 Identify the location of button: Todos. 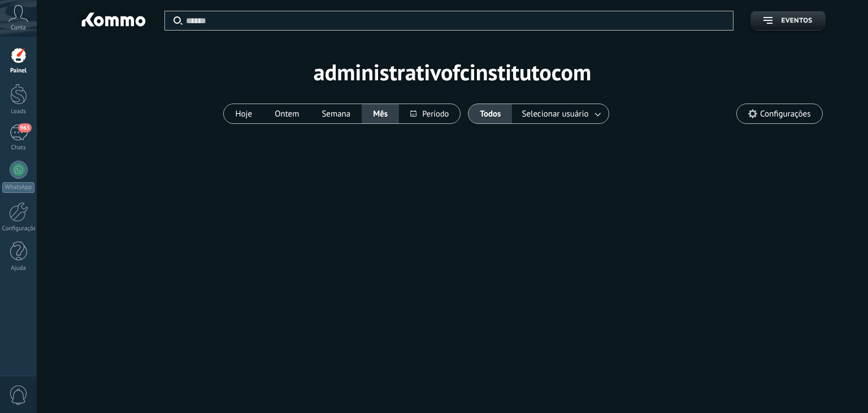
(490, 113).